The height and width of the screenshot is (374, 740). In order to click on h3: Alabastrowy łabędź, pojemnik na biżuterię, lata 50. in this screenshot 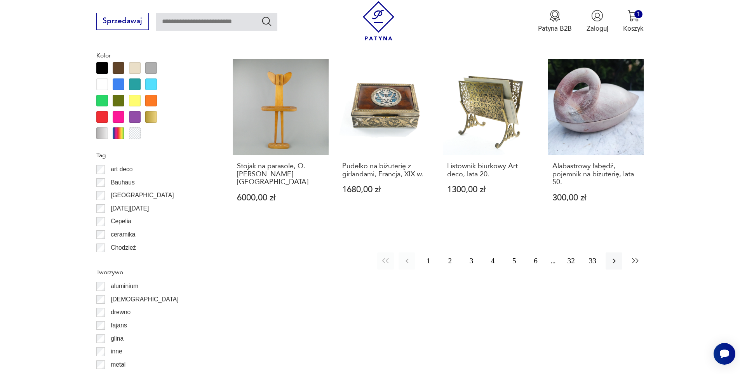, I will do `click(596, 174)`.